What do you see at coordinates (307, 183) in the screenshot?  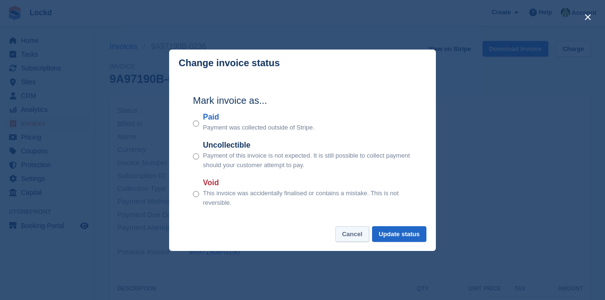 I see `label: Void` at bounding box center [307, 183].